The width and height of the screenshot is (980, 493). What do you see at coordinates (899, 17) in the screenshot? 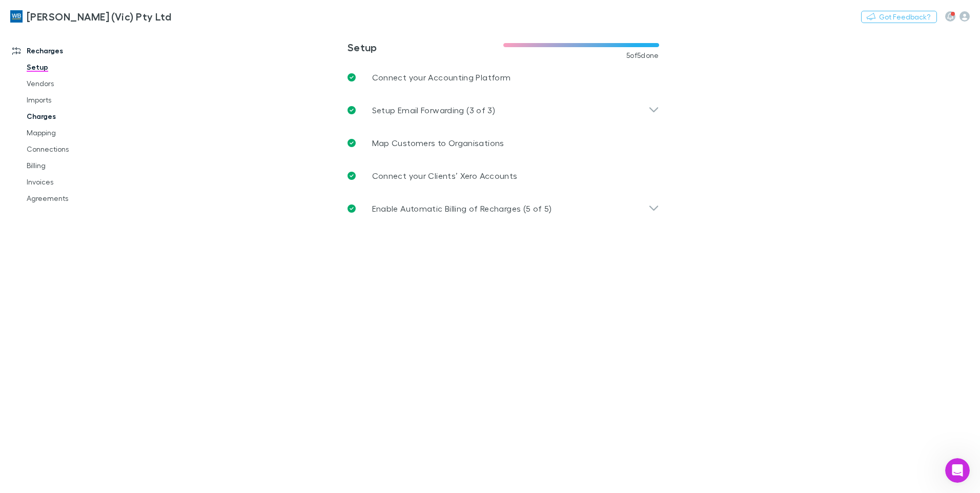
I see `button: Got Feedback?` at bounding box center [899, 17].